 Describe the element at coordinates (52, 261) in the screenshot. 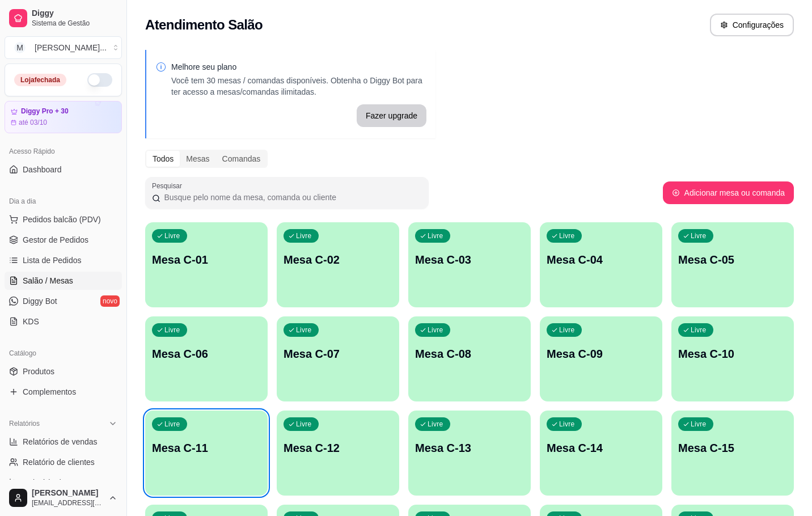

I see `span: Lista de Pedidos` at that location.